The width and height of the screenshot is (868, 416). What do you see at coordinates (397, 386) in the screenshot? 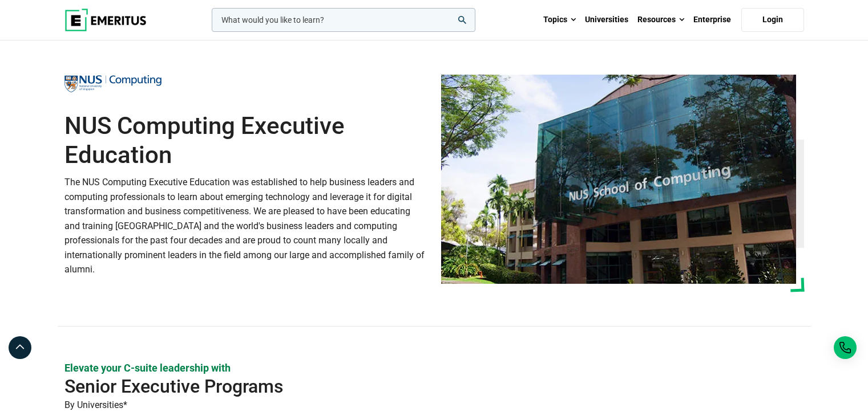
I see `h2: Senior Executive Programs` at bounding box center [397, 386].